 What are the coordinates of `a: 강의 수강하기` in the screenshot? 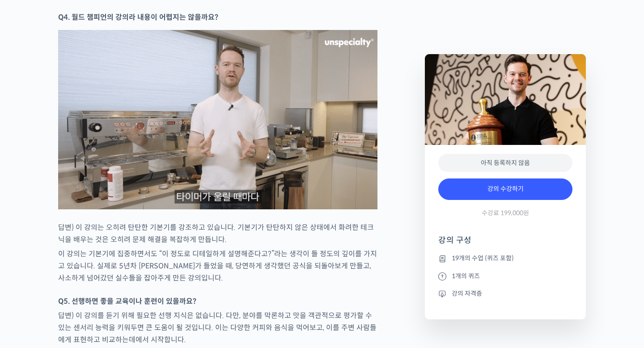 It's located at (505, 189).